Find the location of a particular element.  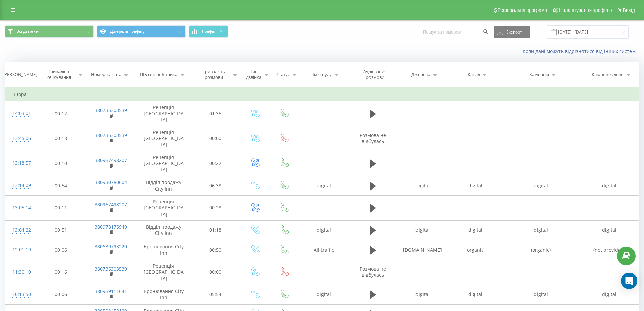

span: Реферальна програма is located at coordinates (522, 10).